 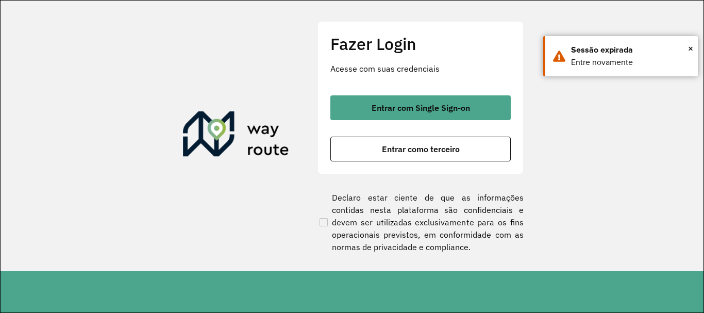 What do you see at coordinates (630, 50) in the screenshot?
I see `div: Sessão expirada` at bounding box center [630, 50].